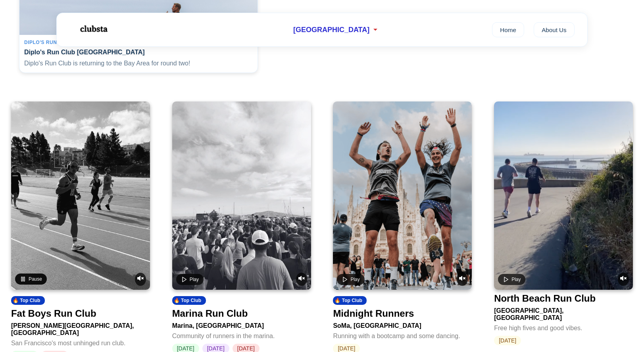  Describe the element at coordinates (564, 327) in the screenshot. I see `div: Free high fives and good vibes.` at that location.